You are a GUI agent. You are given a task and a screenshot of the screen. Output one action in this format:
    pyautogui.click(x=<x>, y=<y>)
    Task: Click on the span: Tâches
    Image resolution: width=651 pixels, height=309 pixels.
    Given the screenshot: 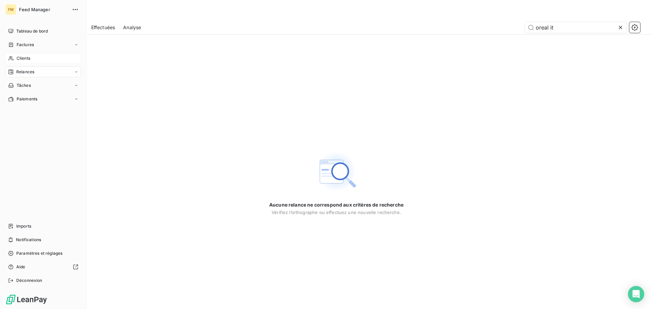 What is the action you would take?
    pyautogui.click(x=24, y=85)
    